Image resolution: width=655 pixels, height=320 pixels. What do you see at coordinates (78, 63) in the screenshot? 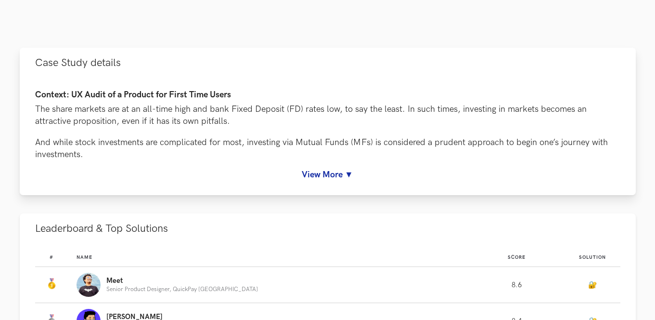
I see `span: Case Study details` at bounding box center [78, 63].